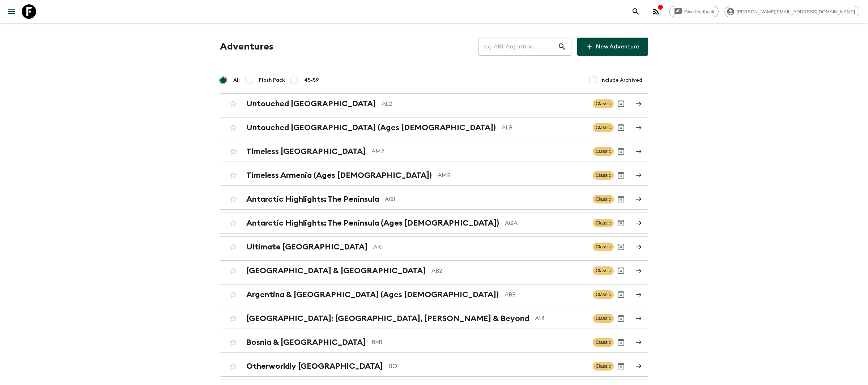 The image size is (868, 385). I want to click on button: search adventures, so click(636, 11).